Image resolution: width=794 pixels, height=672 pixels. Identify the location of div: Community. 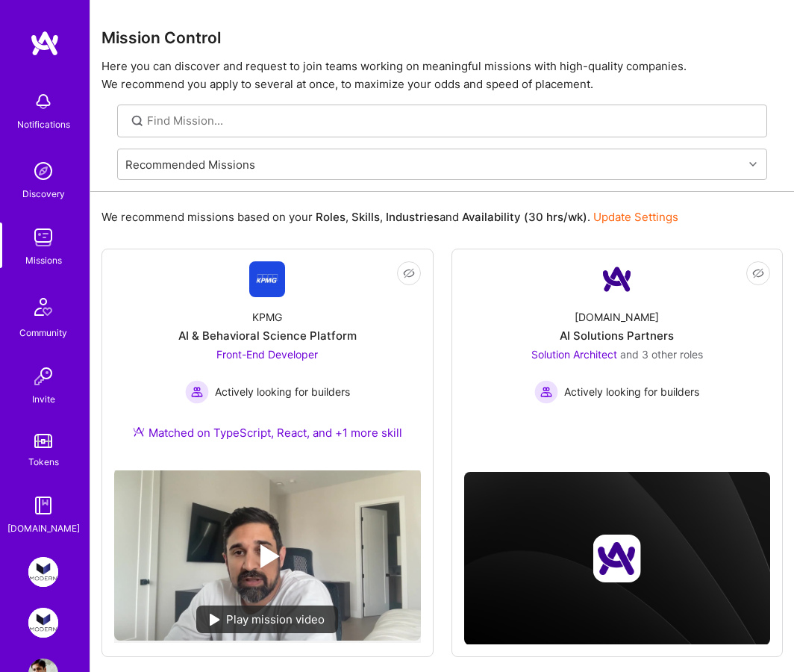
(43, 332).